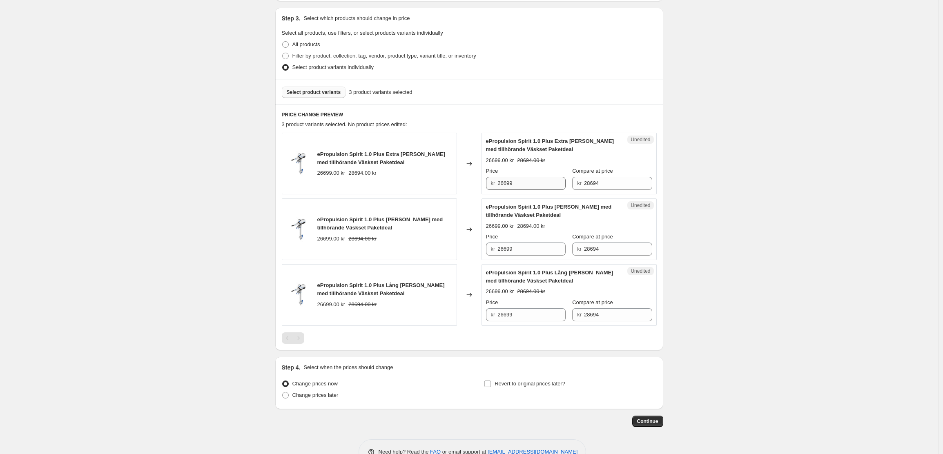 The image size is (943, 454). Describe the element at coordinates (356, 18) in the screenshot. I see `p: Select which products should change in price` at that location.